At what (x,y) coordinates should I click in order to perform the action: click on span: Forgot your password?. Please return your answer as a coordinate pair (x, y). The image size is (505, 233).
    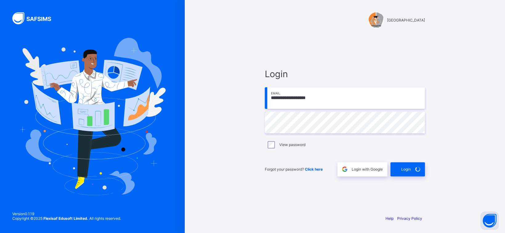
    Looking at the image, I should click on (294, 169).